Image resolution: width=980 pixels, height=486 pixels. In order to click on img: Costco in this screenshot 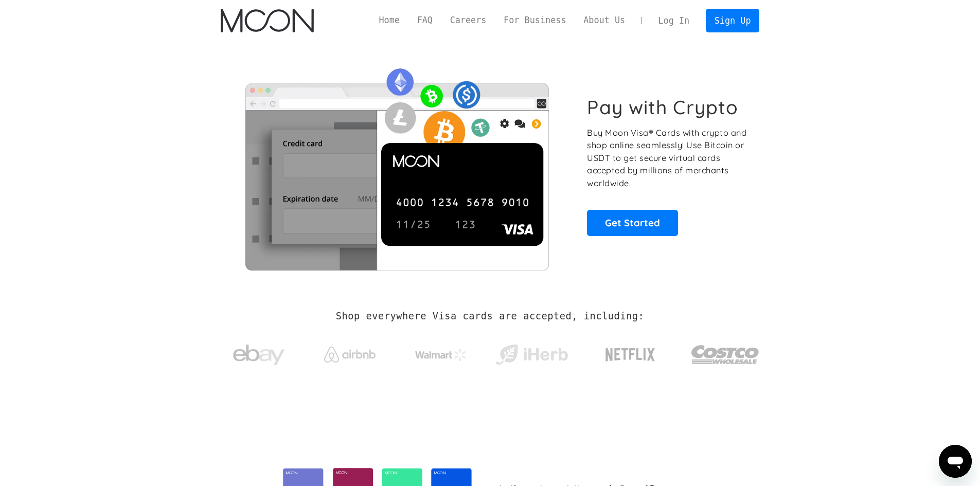, I will do `click(725, 354)`.